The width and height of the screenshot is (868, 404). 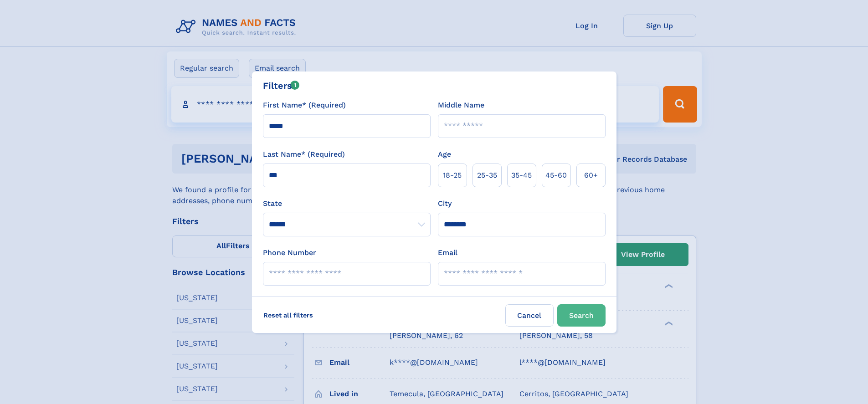 What do you see at coordinates (447, 252) in the screenshot?
I see `label: Email` at bounding box center [447, 252].